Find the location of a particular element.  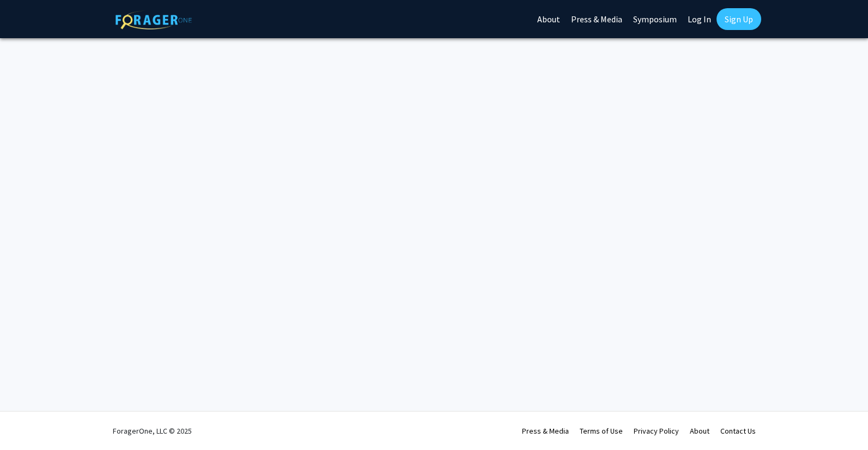

a: Privacy Policy is located at coordinates (656, 431).